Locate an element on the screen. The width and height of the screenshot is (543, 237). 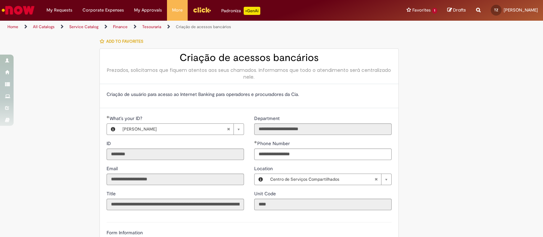
label: Read only - Email is located at coordinates (113, 169).